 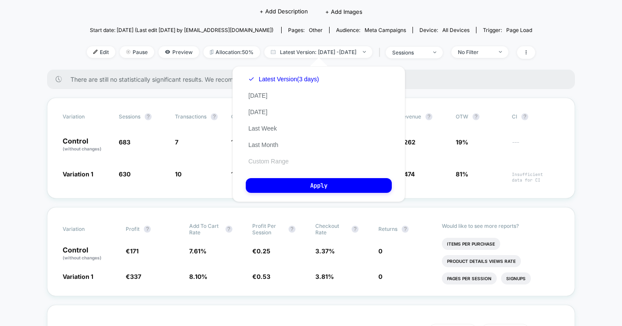 What do you see at coordinates (198, 251) in the screenshot?
I see `span: 7.61 %` at bounding box center [198, 251].